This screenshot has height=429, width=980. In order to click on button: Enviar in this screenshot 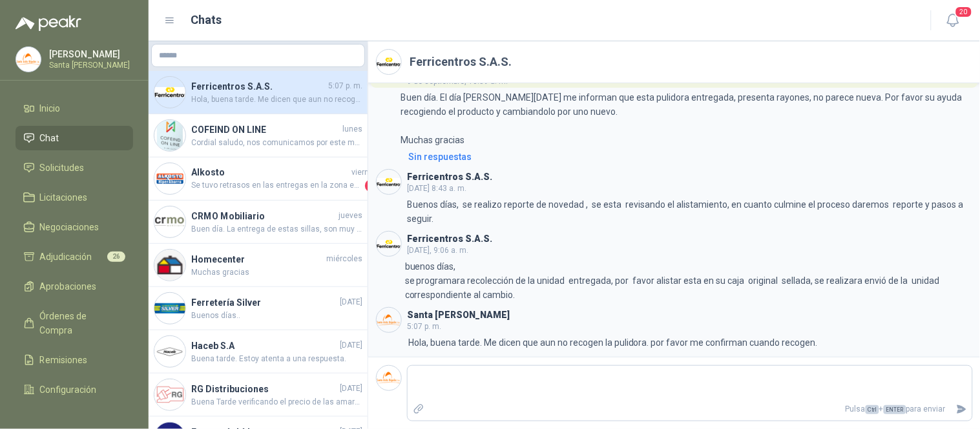, I will do `click(961, 409)`.